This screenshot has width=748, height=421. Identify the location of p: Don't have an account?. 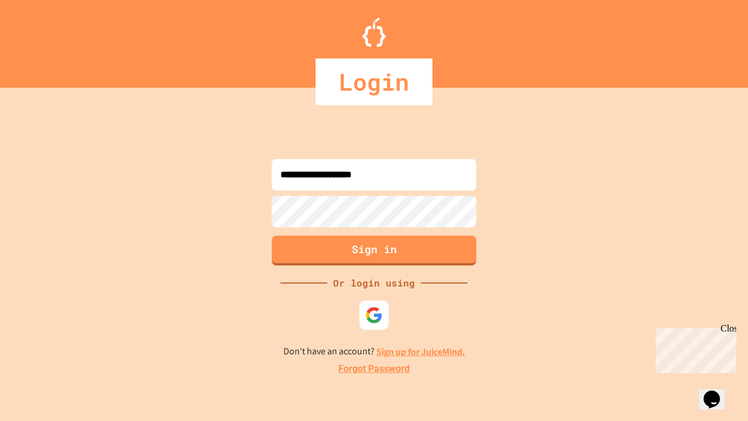
(374, 351).